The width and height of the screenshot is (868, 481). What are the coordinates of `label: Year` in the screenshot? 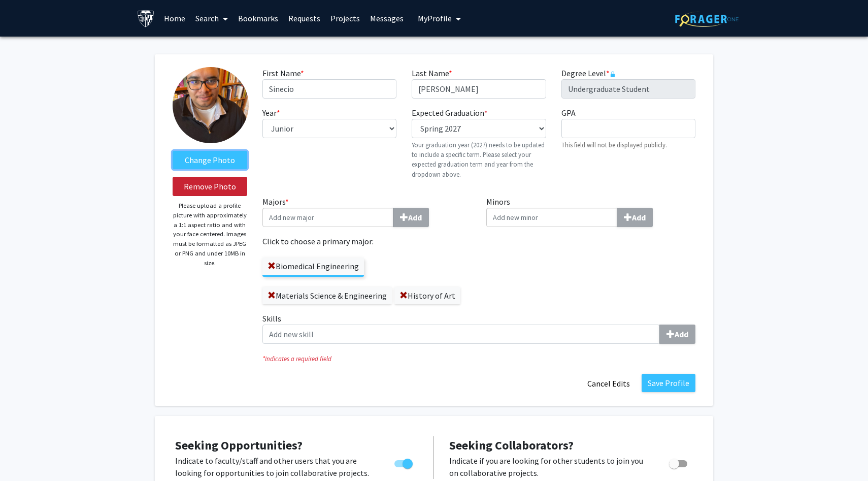 It's located at (271, 113).